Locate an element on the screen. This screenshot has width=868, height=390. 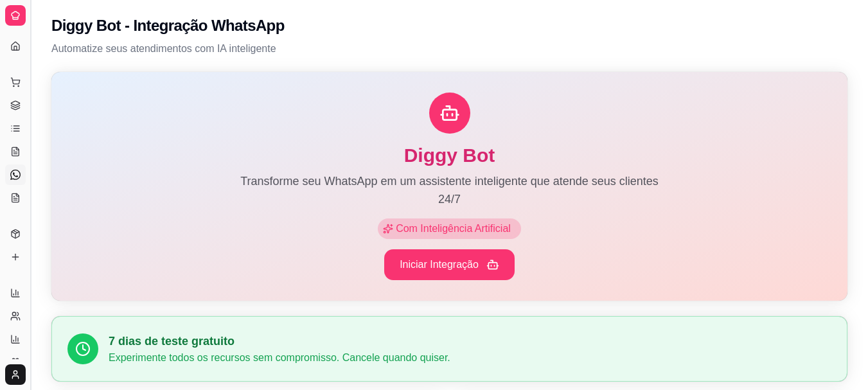
p: Automatize seus atendimentos com IA inteligente is located at coordinates (449, 49).